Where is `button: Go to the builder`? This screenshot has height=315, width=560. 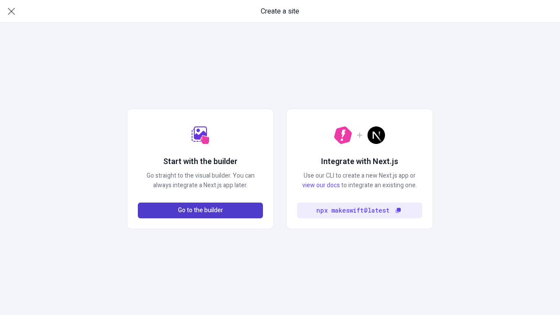 button: Go to the builder is located at coordinates (200, 210).